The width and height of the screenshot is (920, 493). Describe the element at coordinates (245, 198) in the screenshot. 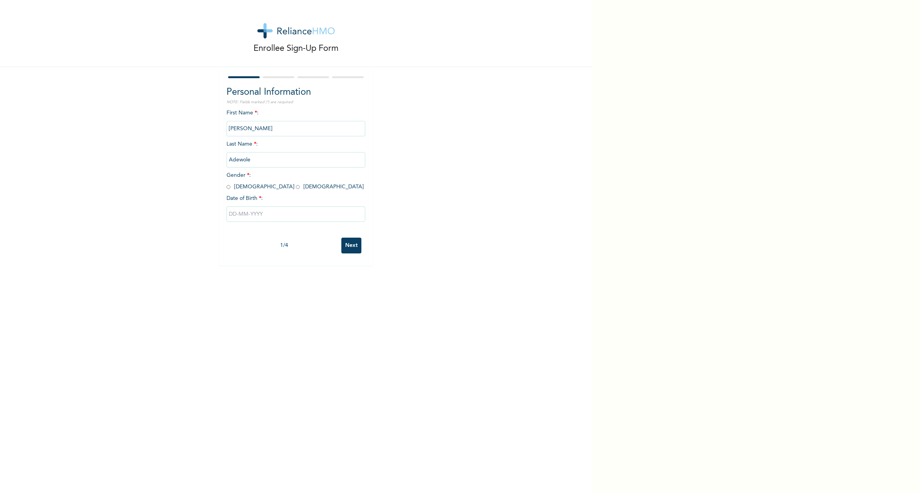

I see `span: Date of Birth :` at that location.